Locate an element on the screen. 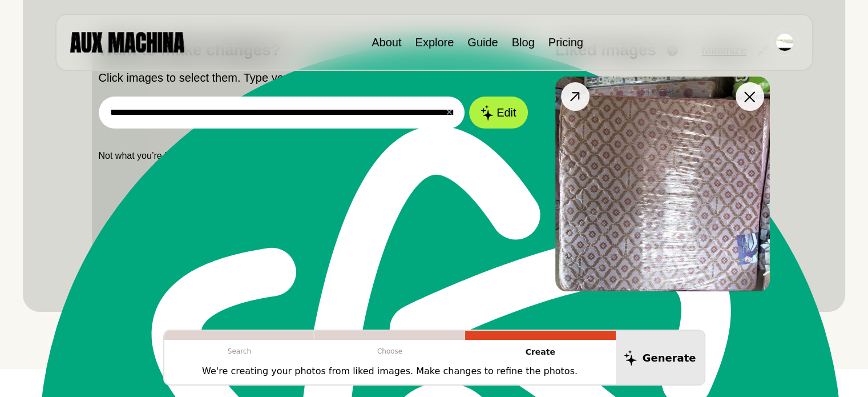 This screenshot has height=397, width=868. img: Avatar is located at coordinates (785, 43).